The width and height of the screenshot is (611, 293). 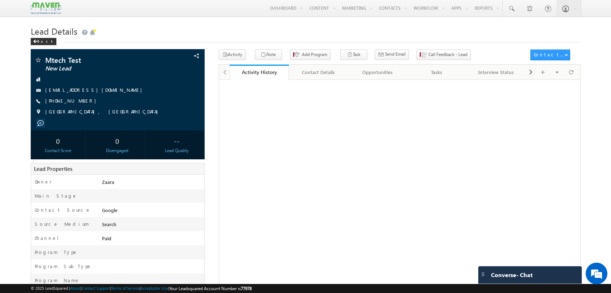 I want to click on div: Tasks, so click(x=437, y=72).